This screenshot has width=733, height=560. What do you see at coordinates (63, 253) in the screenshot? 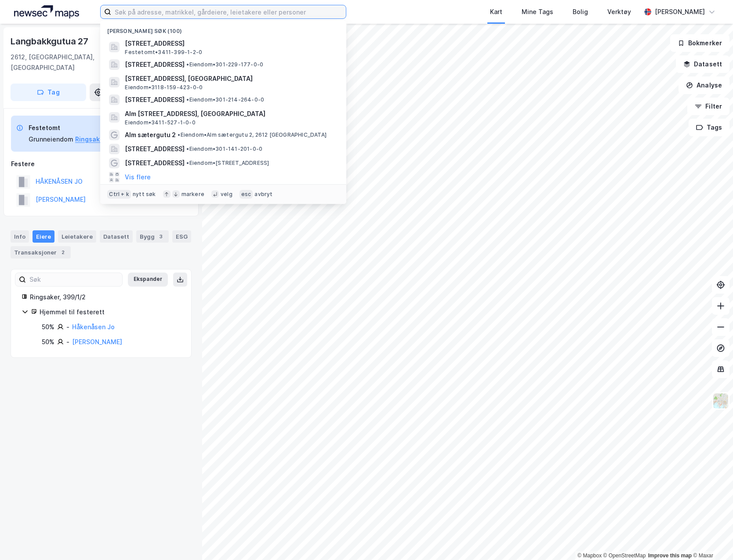
I see `div: 2` at bounding box center [63, 253].